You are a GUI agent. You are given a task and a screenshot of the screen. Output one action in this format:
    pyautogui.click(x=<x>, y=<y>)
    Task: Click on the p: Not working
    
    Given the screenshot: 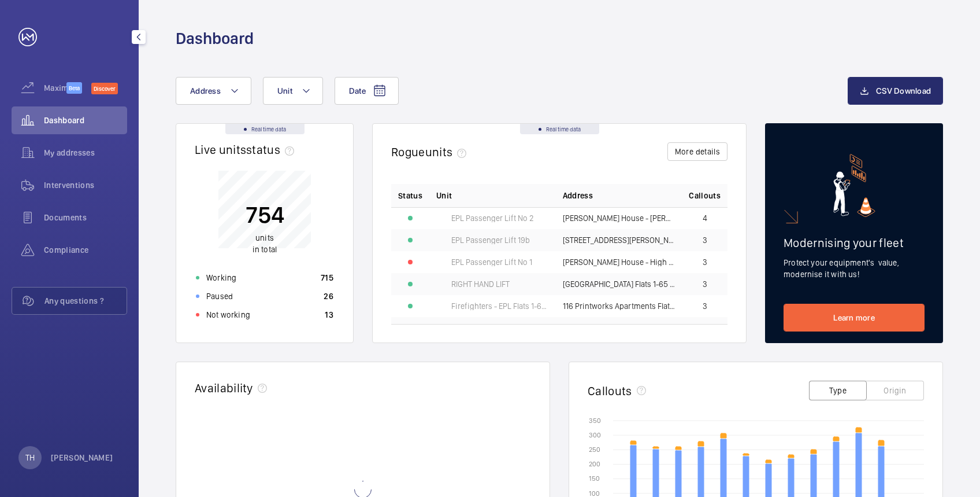 What is the action you would take?
    pyautogui.click(x=228, y=314)
    